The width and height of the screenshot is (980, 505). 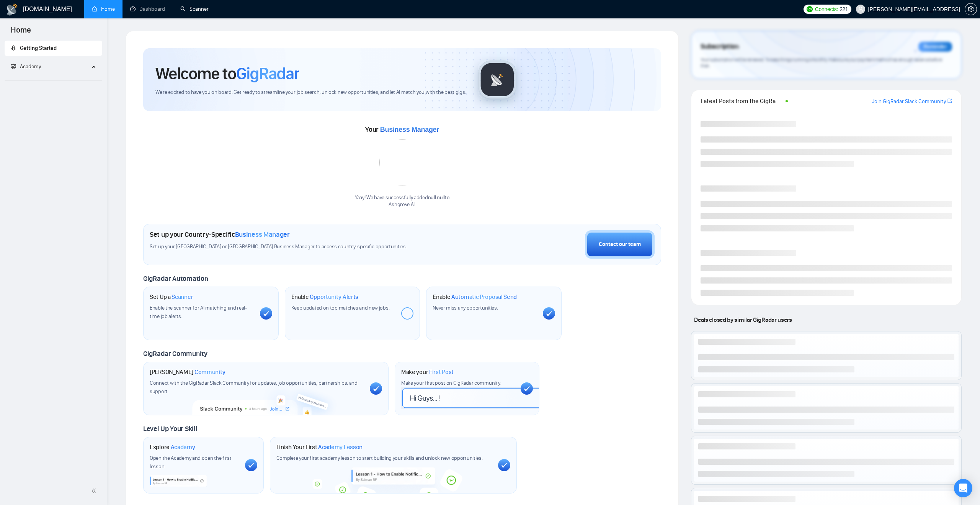 What do you see at coordinates (340, 307) in the screenshot?
I see `span: Keep updated on top matches and new jobs.` at bounding box center [340, 307].